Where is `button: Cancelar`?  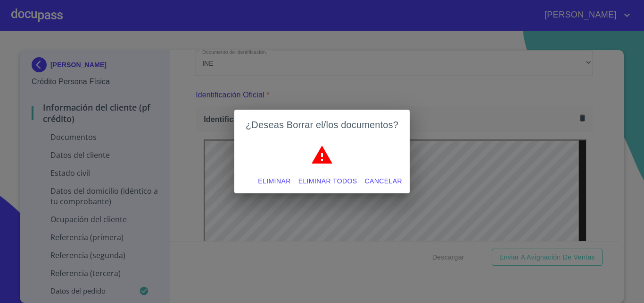 button: Cancelar is located at coordinates (383, 181).